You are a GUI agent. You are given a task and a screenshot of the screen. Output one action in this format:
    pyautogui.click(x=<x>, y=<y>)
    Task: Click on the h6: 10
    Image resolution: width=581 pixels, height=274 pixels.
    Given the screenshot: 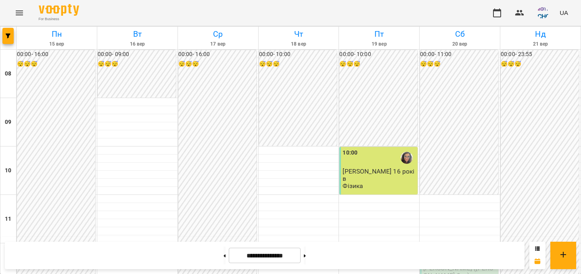 What is the action you would take?
    pyautogui.click(x=8, y=171)
    